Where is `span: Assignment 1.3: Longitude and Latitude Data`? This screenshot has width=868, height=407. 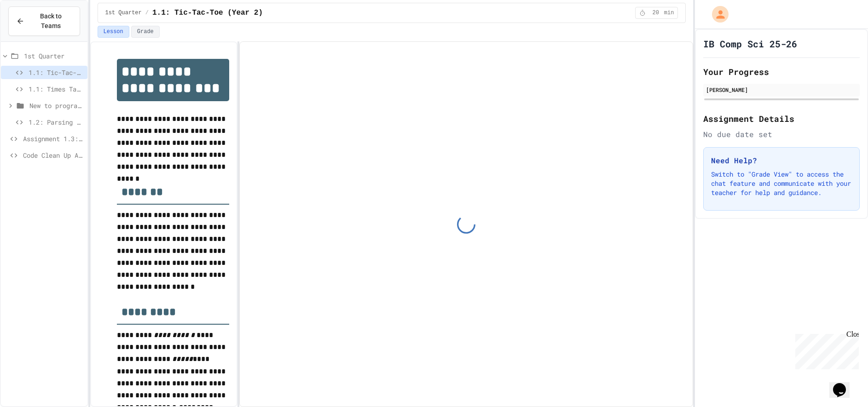 span: Assignment 1.3: Longitude and Latitude Data is located at coordinates (53, 138).